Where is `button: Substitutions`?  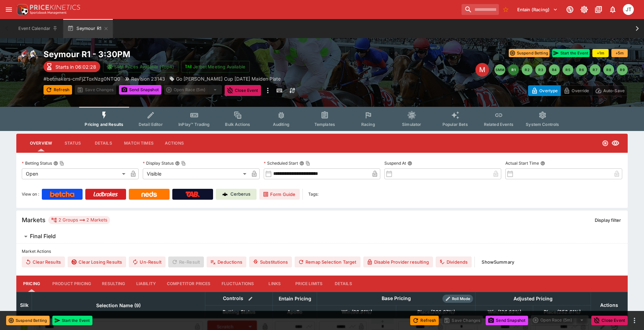 button: Substitutions is located at coordinates (270, 262).